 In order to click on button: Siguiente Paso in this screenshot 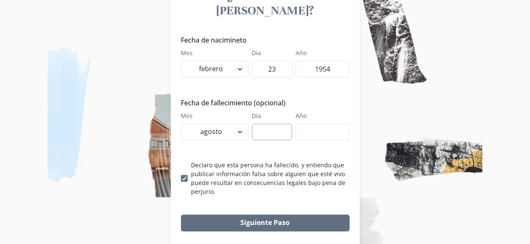, I will do `click(265, 223)`.